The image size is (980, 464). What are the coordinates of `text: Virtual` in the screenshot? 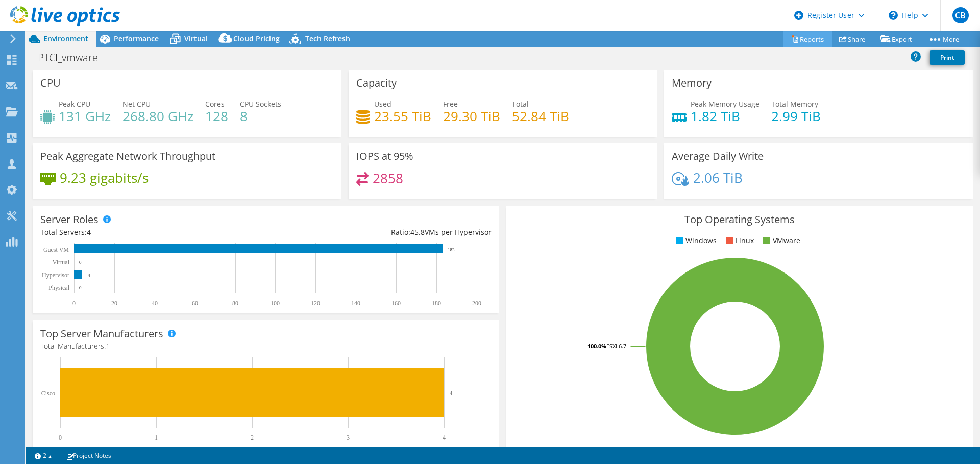 It's located at (61, 263).